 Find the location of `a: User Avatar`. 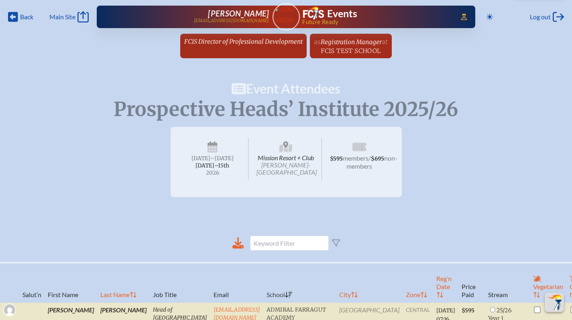

a: User Avatar is located at coordinates (286, 17).